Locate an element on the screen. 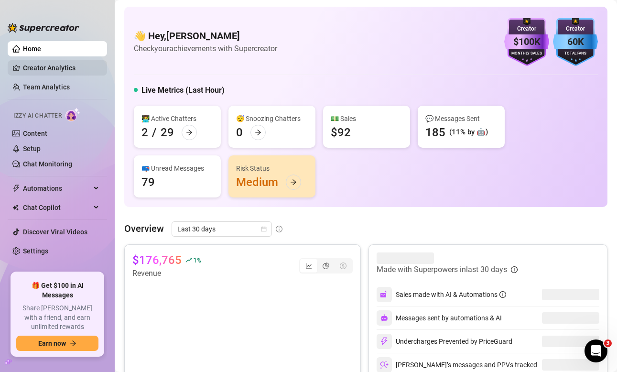  div: Sales made with AI & Automations is located at coordinates (450, 294).